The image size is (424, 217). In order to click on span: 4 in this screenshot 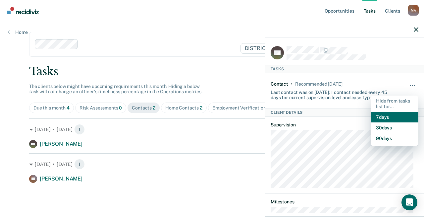, I will do `click(68, 108)`.